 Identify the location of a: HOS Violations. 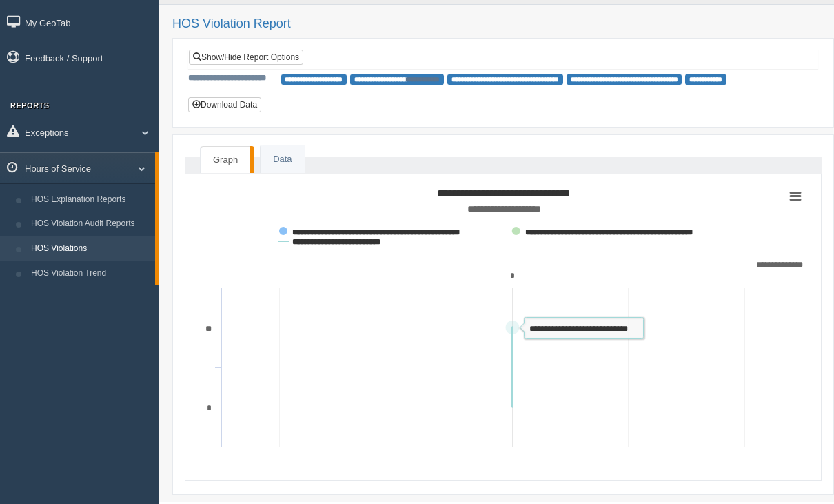
(89, 248).